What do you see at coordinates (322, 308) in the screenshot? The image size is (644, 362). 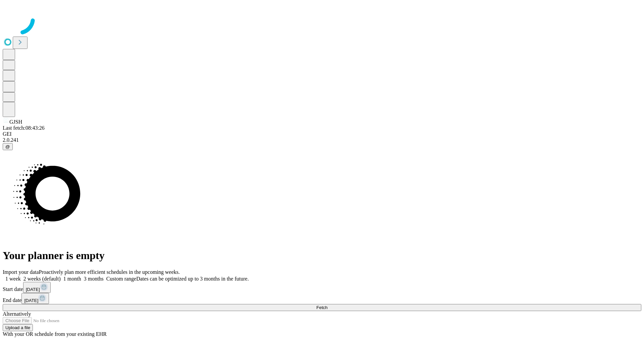 I see `button: Fetch` at bounding box center [322, 308].